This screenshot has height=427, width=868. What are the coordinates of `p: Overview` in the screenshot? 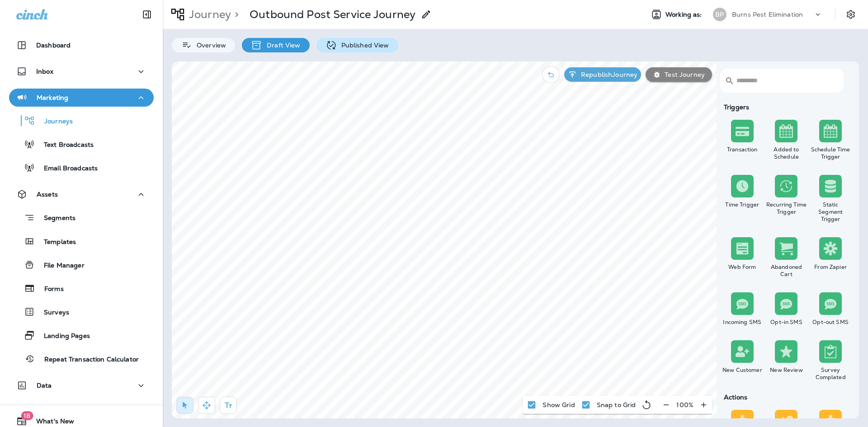 It's located at (209, 45).